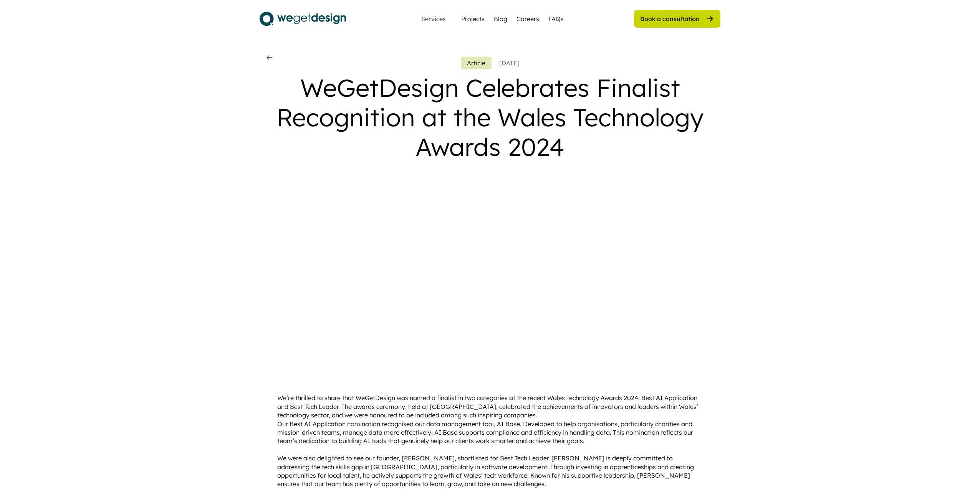  What do you see at coordinates (476, 63) in the screenshot?
I see `button: Article` at bounding box center [476, 63].